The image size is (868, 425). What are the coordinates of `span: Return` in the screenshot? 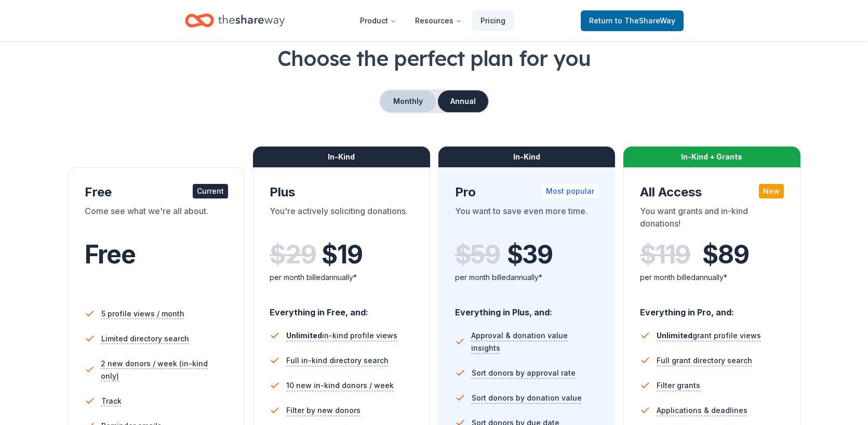 It's located at (632, 21).